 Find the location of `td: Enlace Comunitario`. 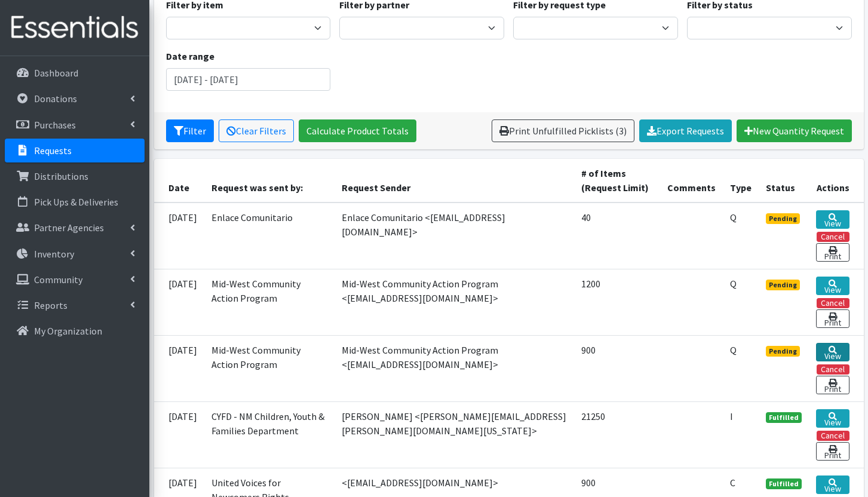

td: Enlace Comunitario is located at coordinates (269, 236).